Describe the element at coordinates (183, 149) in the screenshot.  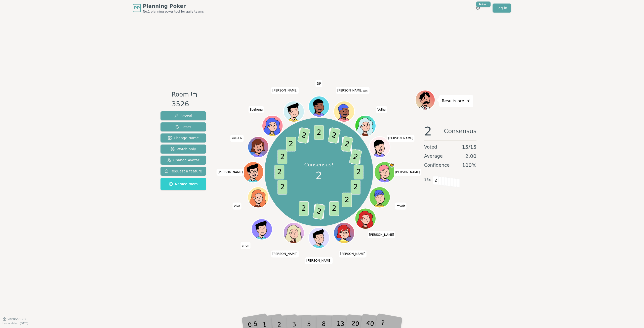
I see `button: Watch only` at that location.